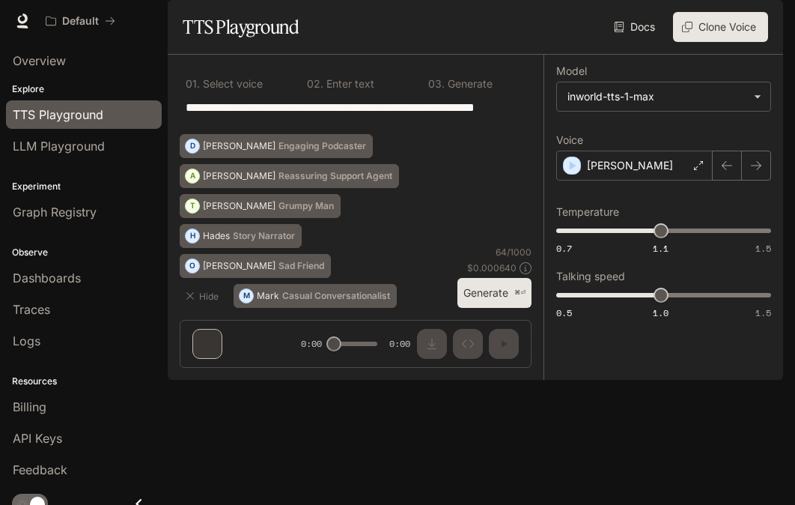  I want to click on h1: TTS Playground, so click(240, 27).